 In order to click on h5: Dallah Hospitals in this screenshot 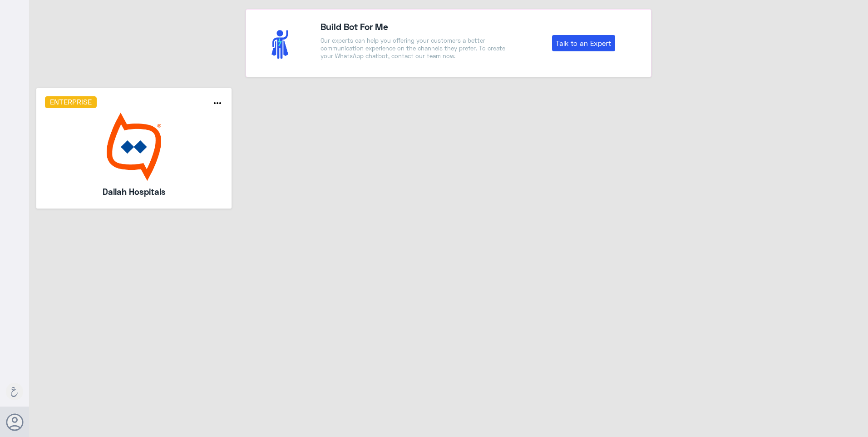, I will do `click(134, 192)`.